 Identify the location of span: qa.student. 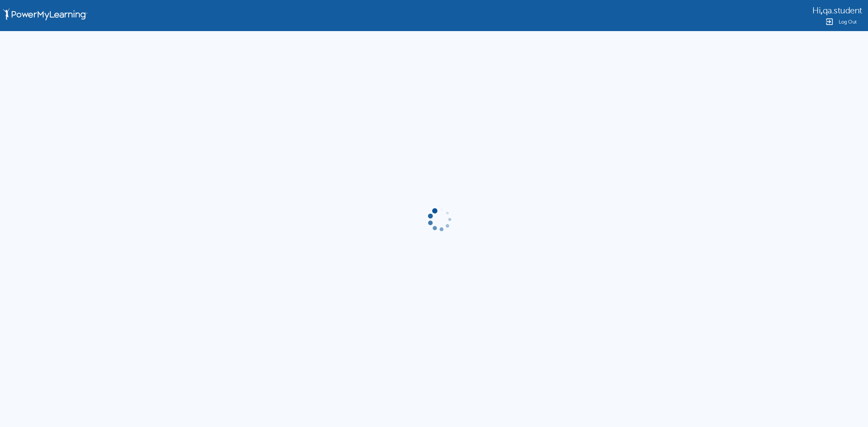
(843, 10).